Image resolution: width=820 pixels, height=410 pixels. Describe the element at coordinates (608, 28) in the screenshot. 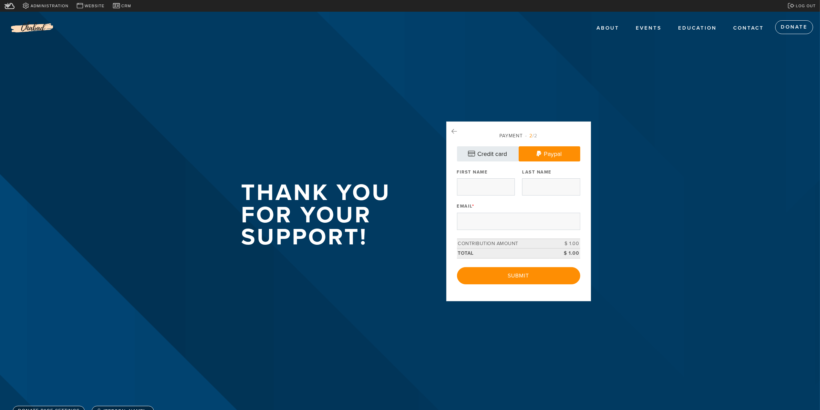

I see `a: ABOUT` at that location.